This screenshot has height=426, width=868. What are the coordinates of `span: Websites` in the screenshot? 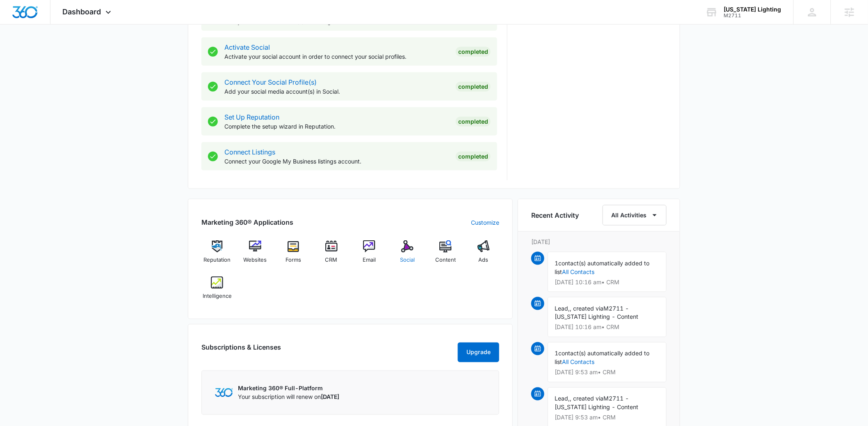 It's located at (255, 259).